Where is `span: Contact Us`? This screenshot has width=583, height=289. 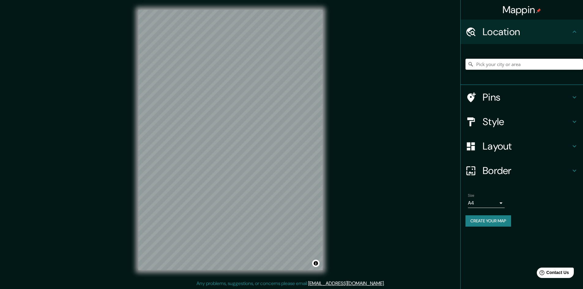 span: Contact Us is located at coordinates (29, 7).